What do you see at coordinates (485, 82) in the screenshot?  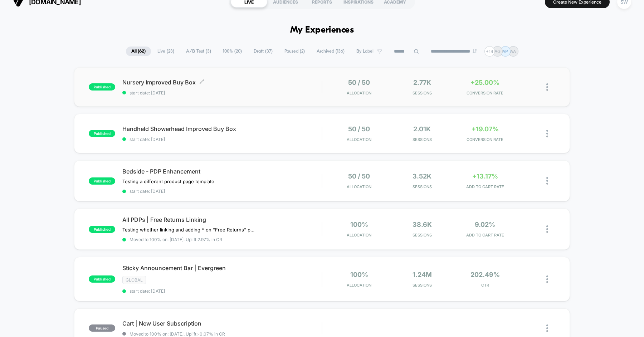 I see `span: +25.00%` at bounding box center [485, 82].